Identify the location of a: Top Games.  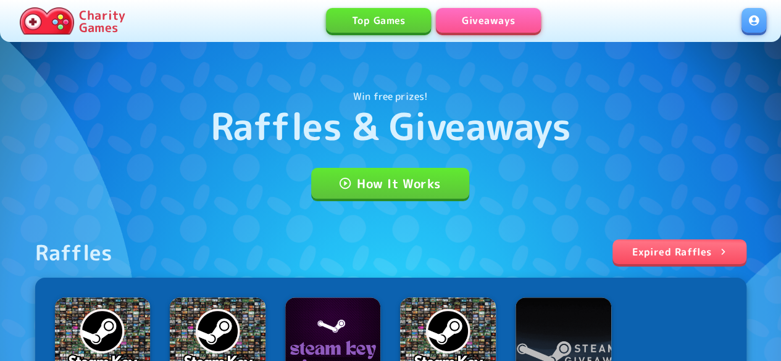
(379, 20).